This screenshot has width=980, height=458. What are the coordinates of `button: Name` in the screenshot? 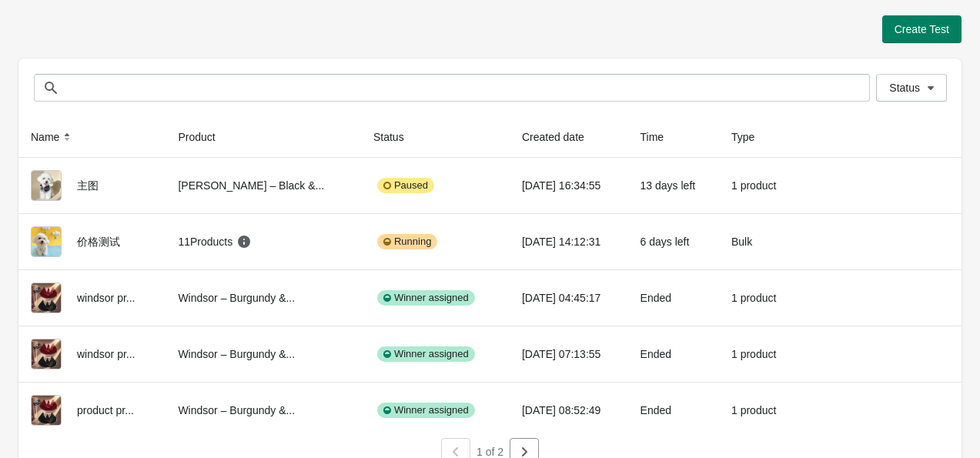 It's located at (52, 137).